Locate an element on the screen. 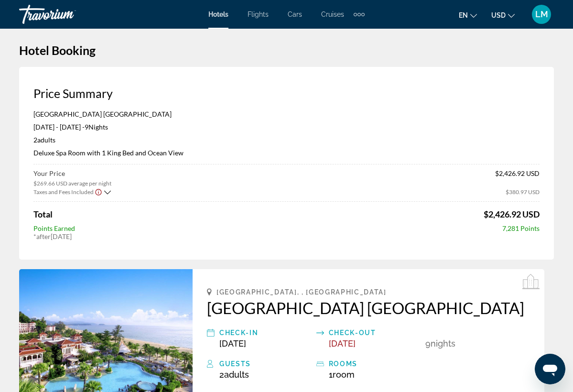 The height and width of the screenshot is (392, 573). span: Hotels is located at coordinates (218, 15).